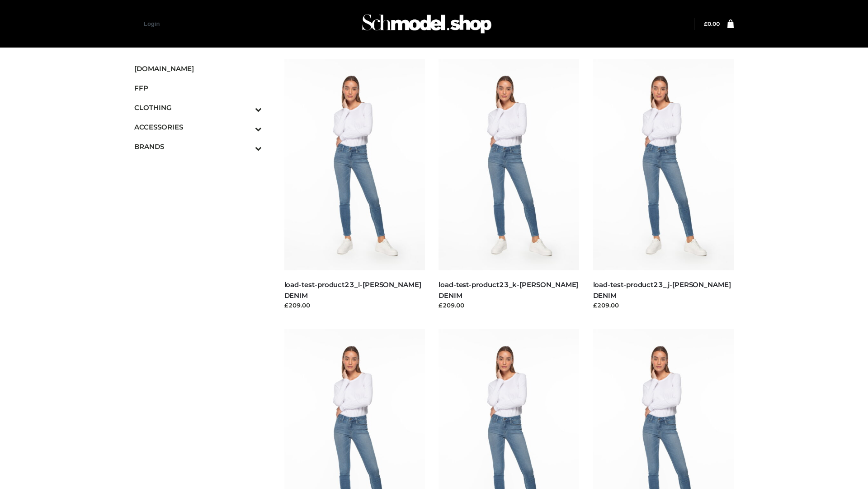 The image size is (868, 489). Describe the element at coordinates (198, 88) in the screenshot. I see `a: FFP` at that location.